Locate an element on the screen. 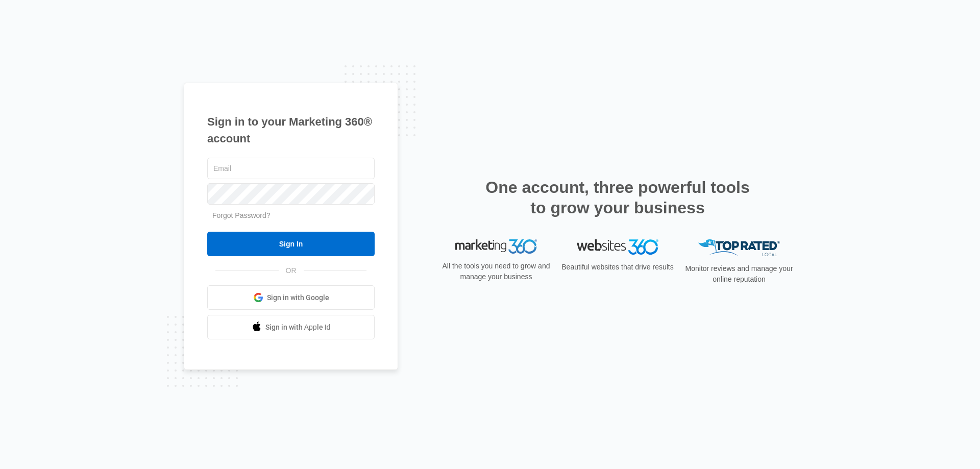  span: Sign in with Apple Id is located at coordinates (298, 327).